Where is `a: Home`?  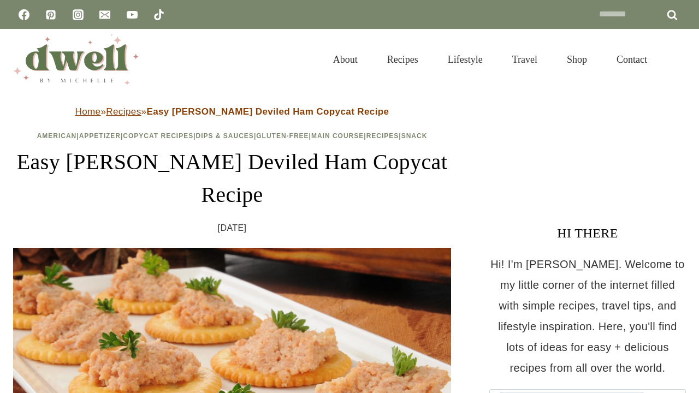 a: Home is located at coordinates (88, 111).